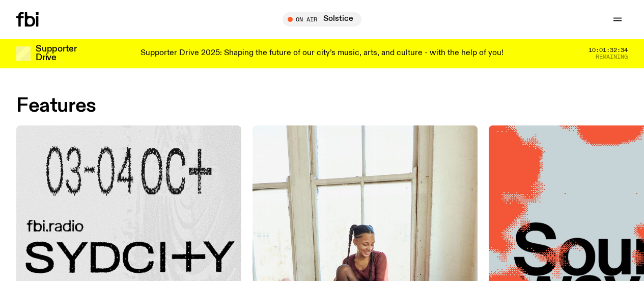 The height and width of the screenshot is (281, 644). What do you see at coordinates (56, 106) in the screenshot?
I see `h2: Features` at bounding box center [56, 106].